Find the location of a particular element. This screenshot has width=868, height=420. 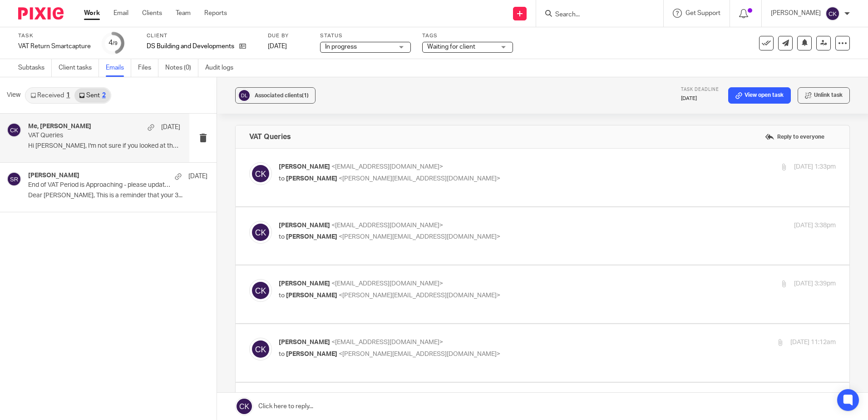

a: Emails is located at coordinates (118, 68).